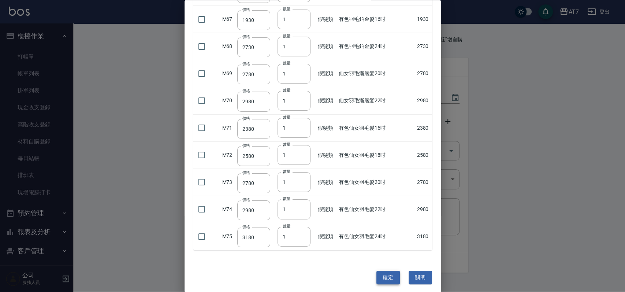 This screenshot has height=292, width=625. I want to click on td: 2580, so click(423, 155).